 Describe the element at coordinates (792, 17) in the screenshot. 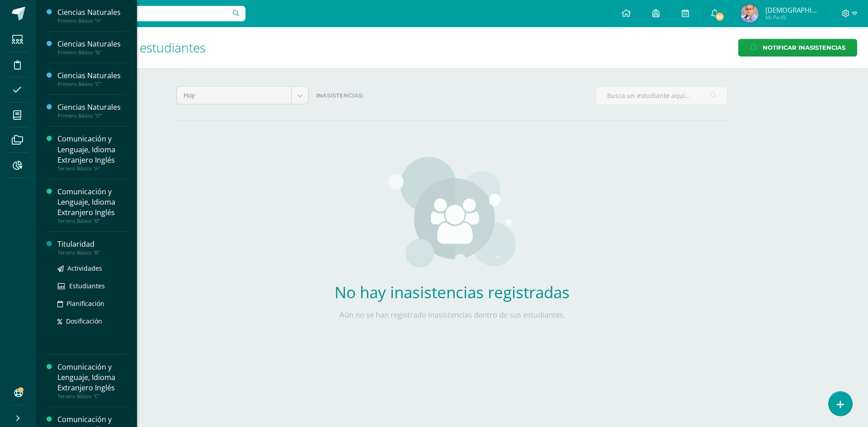

I see `span: Mi Perfil` at that location.